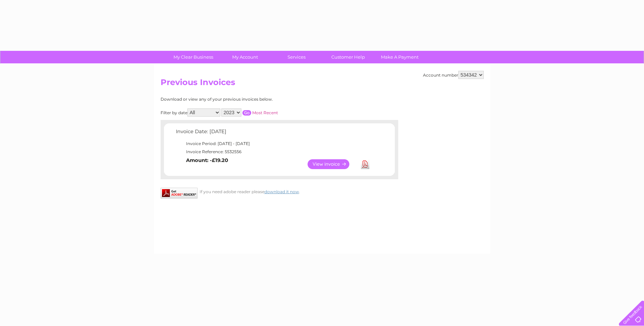 This screenshot has height=326, width=644. What do you see at coordinates (399, 57) in the screenshot?
I see `a: Make A Payment` at bounding box center [399, 57].